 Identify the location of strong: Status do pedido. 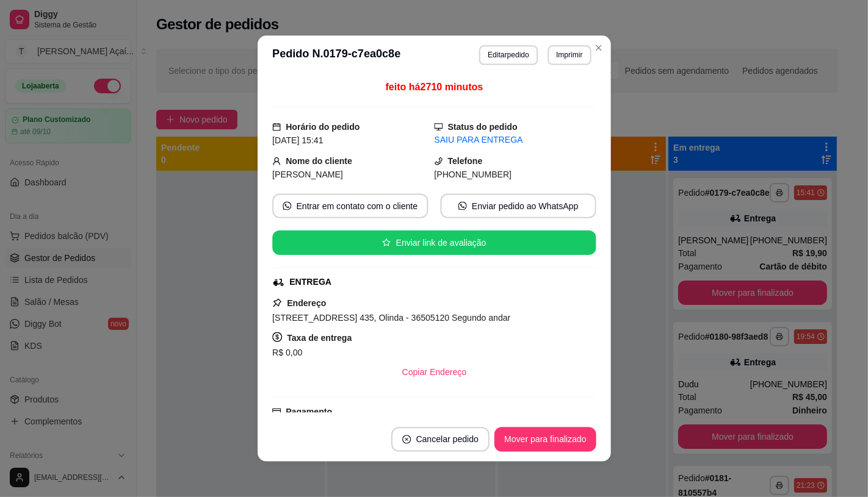
(482, 127).